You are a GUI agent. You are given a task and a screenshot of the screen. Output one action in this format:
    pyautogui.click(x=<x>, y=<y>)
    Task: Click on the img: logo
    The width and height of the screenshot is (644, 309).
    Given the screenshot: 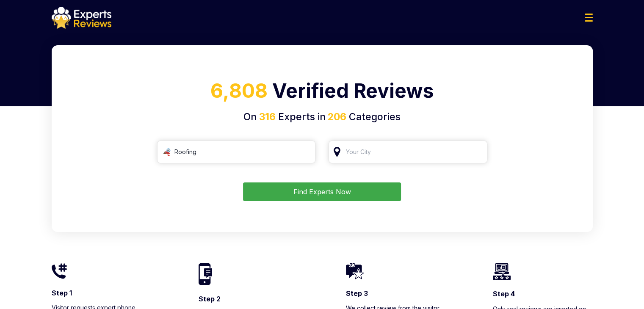 What is the action you would take?
    pyautogui.click(x=81, y=18)
    